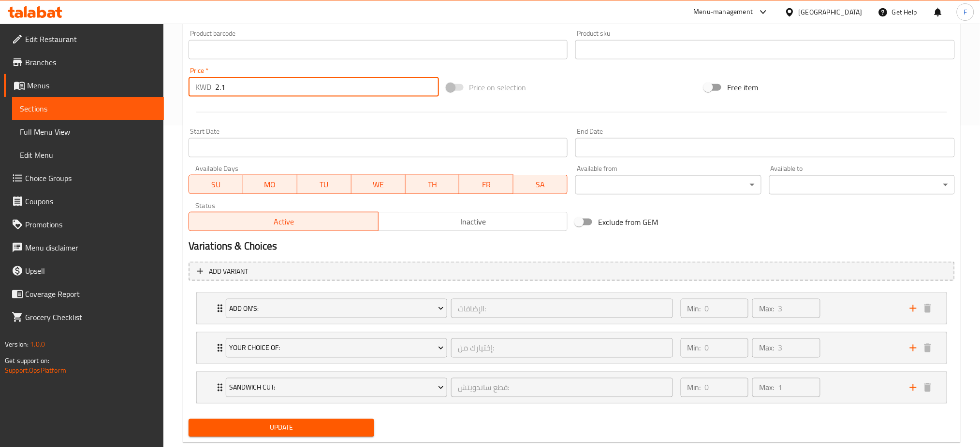  Describe the element at coordinates (572, 246) in the screenshot. I see `h2: Variations & Choices` at that location.